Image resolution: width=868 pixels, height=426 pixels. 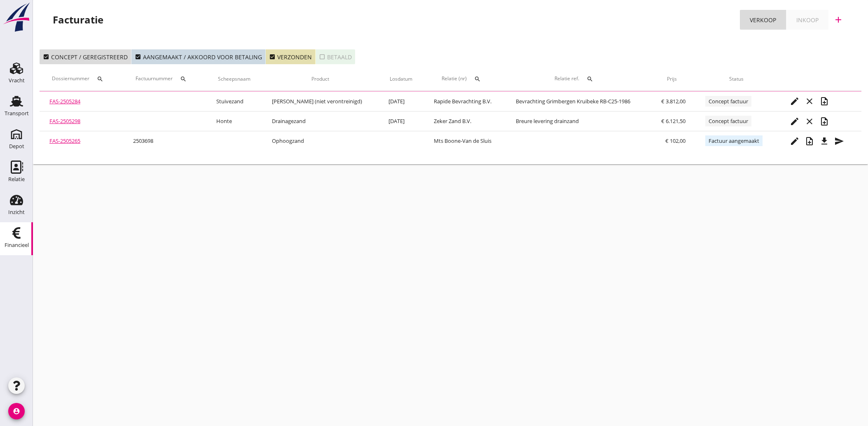 I want to click on td: Zeker Zand B.V., so click(x=465, y=121).